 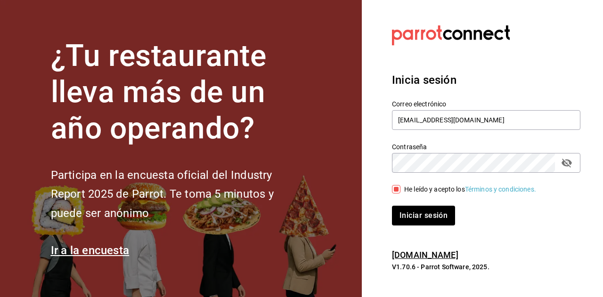 I want to click on a: Ir a la encuesta, so click(x=90, y=251).